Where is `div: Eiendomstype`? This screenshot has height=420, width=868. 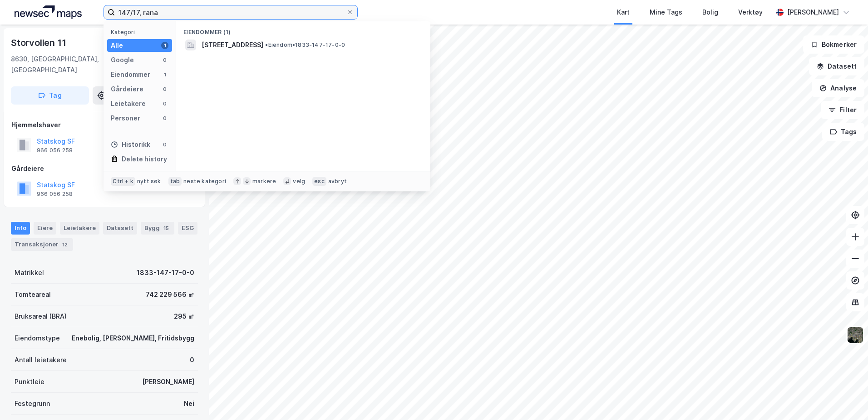 div: Eiendomstype is located at coordinates (37, 338).